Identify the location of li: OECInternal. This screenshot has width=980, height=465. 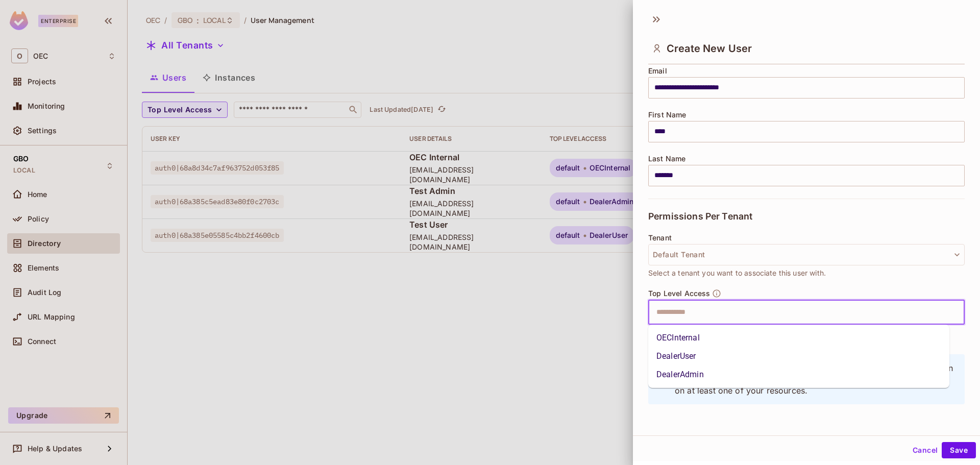
(799, 338).